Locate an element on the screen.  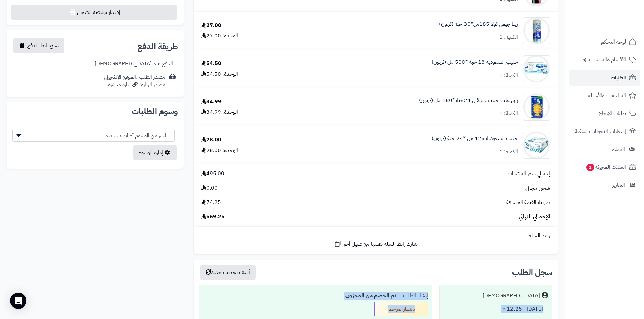
a: العملاء is located at coordinates (604, 149).